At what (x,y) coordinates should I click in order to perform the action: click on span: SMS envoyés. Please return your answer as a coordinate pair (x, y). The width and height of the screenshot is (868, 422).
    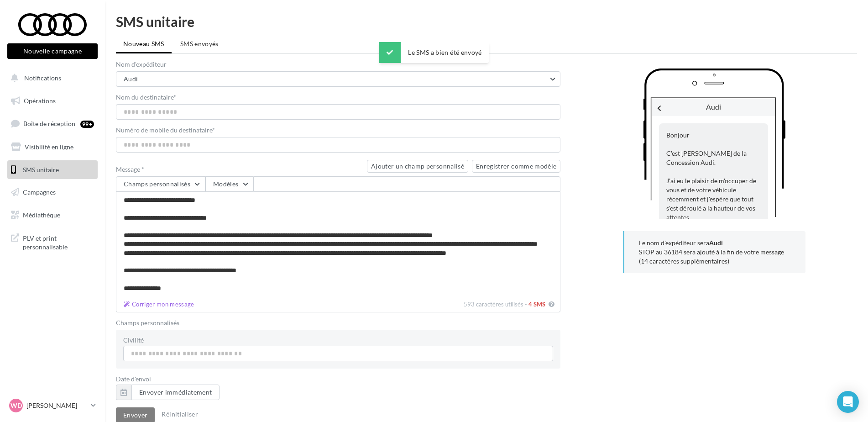
    Looking at the image, I should click on (200, 43).